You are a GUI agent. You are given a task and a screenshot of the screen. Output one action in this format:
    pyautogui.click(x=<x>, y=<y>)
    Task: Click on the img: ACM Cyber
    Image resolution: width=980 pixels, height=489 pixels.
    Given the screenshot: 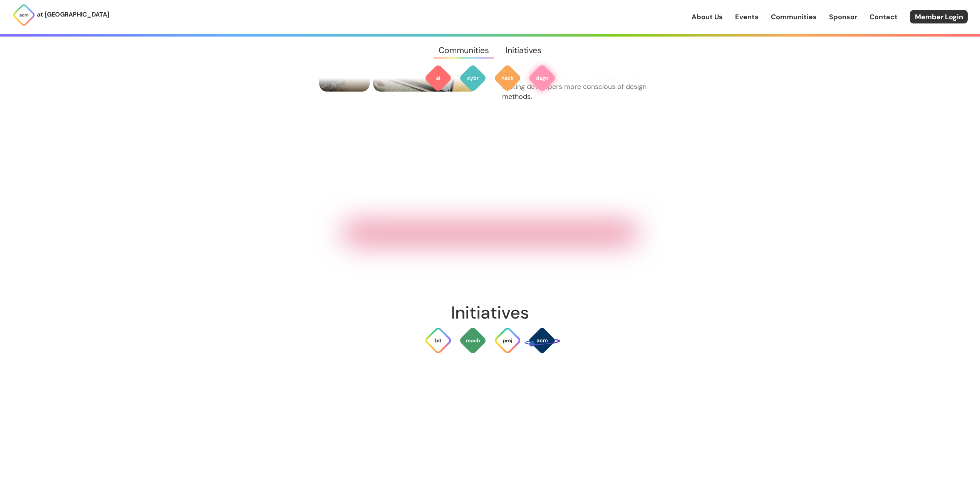 What is the action you would take?
    pyautogui.click(x=473, y=78)
    